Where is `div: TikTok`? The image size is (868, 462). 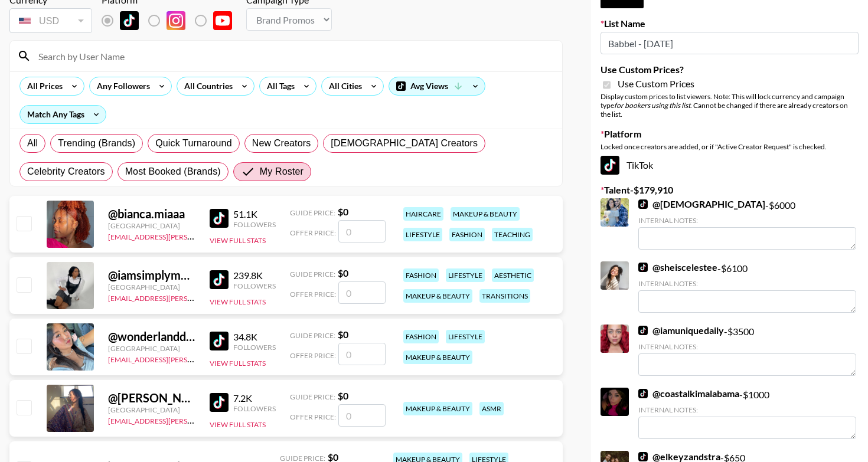
div: TikTok is located at coordinates (728, 165).